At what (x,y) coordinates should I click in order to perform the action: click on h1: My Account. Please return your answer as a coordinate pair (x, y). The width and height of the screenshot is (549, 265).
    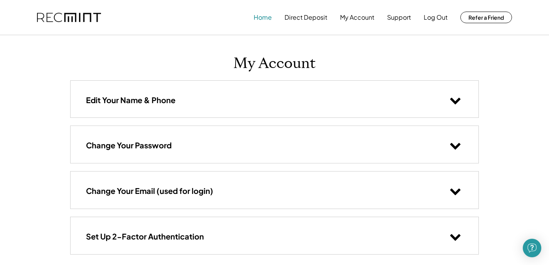
    Looking at the image, I should click on (275, 63).